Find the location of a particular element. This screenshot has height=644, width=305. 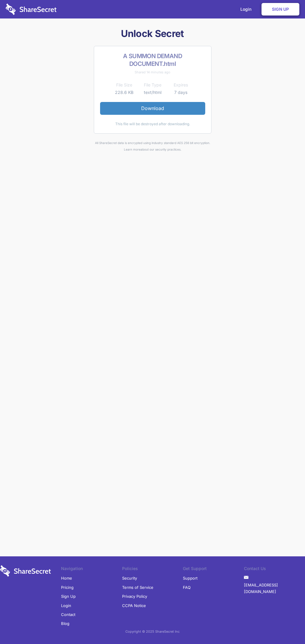

a: Terms of Service is located at coordinates (138, 587).